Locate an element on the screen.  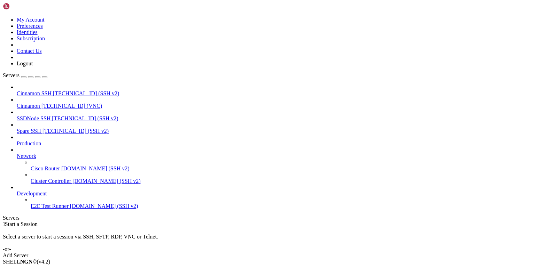
li: Production is located at coordinates (274, 141).